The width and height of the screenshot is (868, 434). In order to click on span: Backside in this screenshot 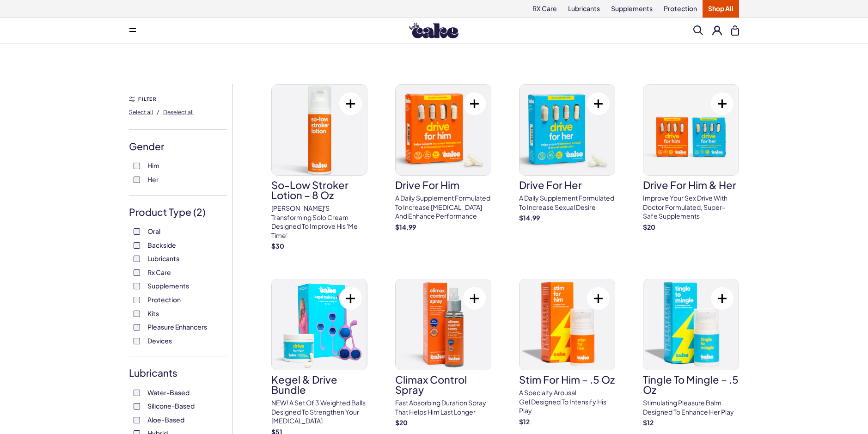, I will do `click(162, 245)`.